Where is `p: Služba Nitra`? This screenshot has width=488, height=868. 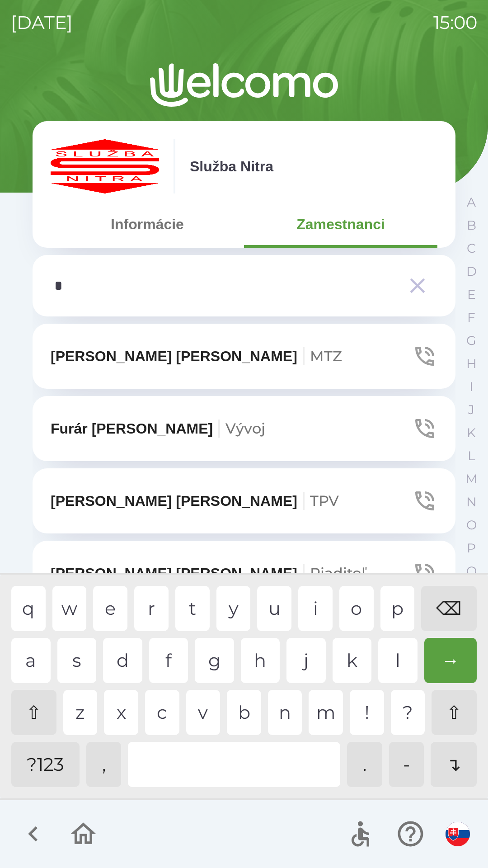 p: Služba Nitra is located at coordinates (232, 166).